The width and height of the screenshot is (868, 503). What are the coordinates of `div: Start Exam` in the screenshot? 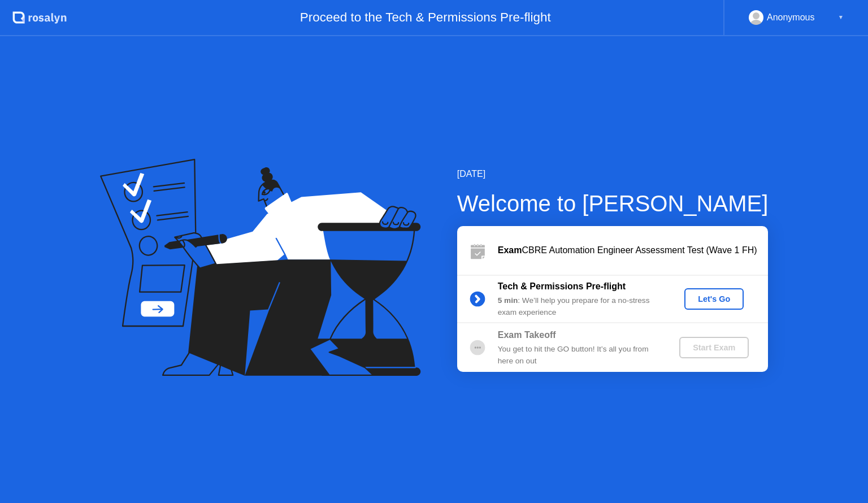 It's located at (713, 348).